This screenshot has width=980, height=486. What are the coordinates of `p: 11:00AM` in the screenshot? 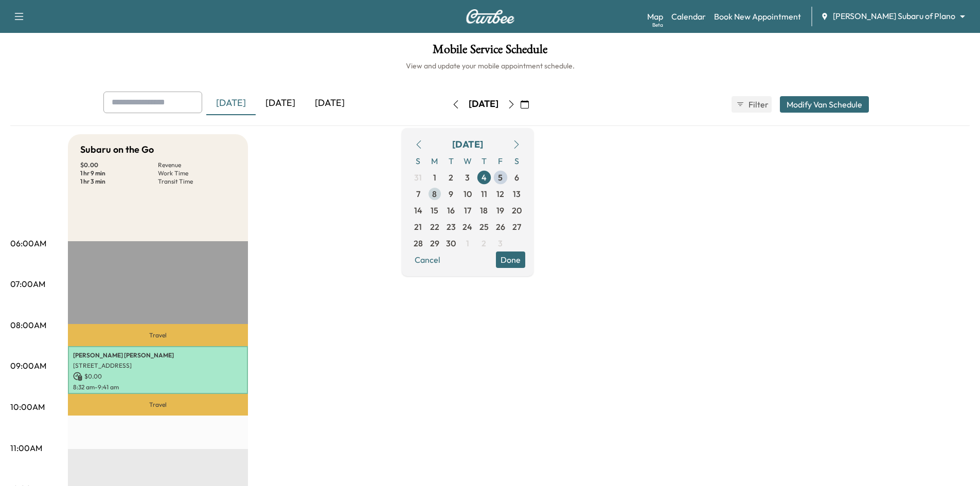 It's located at (26, 448).